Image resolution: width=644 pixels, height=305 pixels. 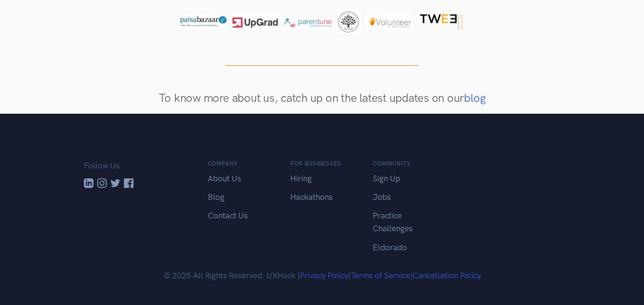 What do you see at coordinates (301, 178) in the screenshot?
I see `a: Hiring` at bounding box center [301, 178].